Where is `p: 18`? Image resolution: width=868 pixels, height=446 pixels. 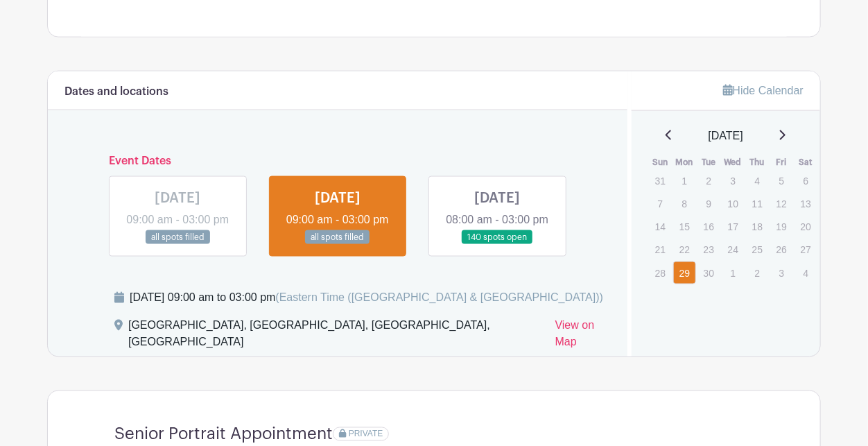
p: 18 is located at coordinates (757, 226).